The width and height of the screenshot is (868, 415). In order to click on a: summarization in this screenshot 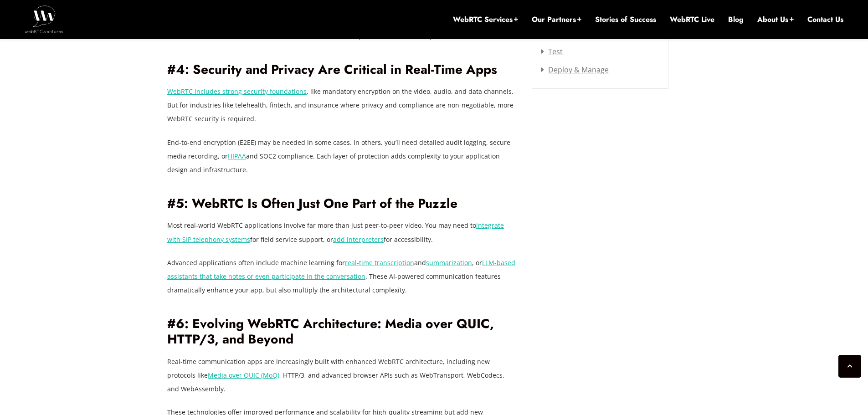, I will do `click(449, 262)`.